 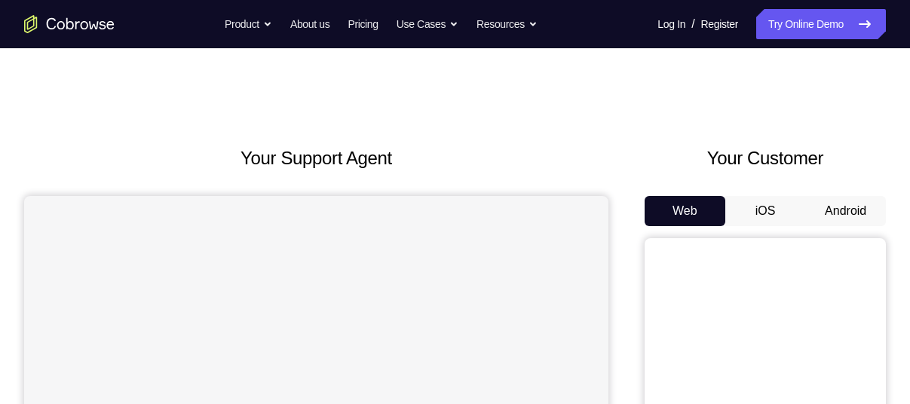 I want to click on button: Android, so click(x=845, y=211).